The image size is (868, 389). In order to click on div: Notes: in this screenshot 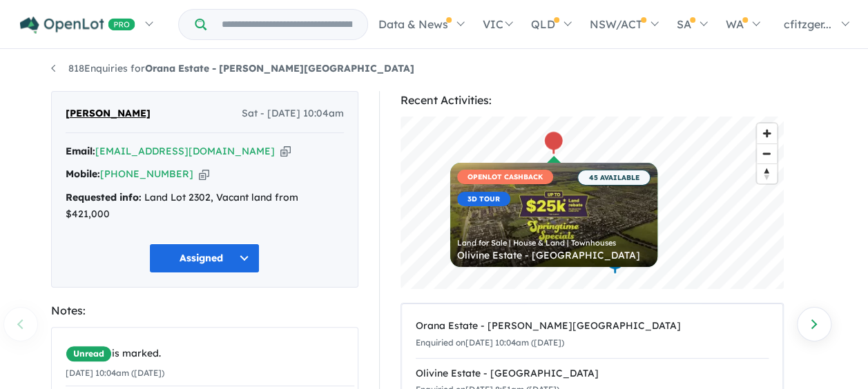, I will do `click(205, 310)`.